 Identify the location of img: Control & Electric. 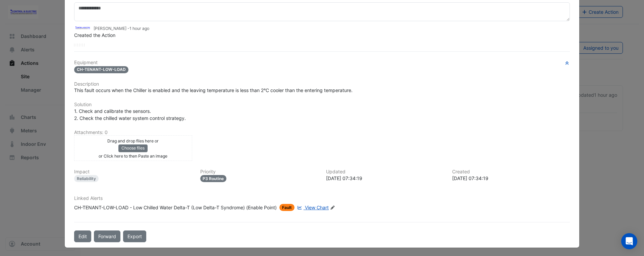
(83, 28).